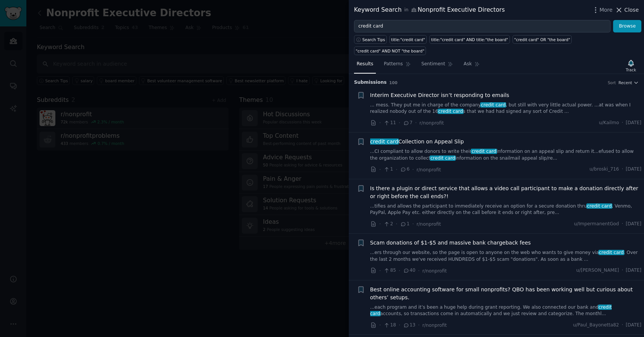  Describe the element at coordinates (627, 27) in the screenshot. I see `button: Browse` at that location.